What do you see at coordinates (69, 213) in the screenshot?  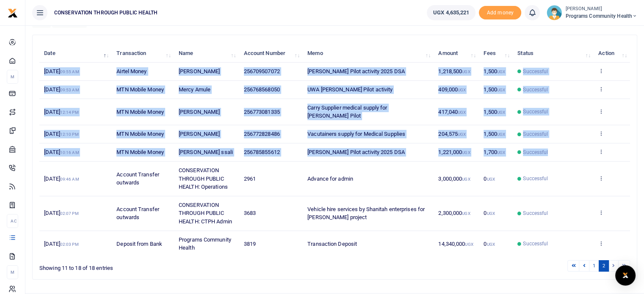 I see `small: 02:07 PM` at bounding box center [69, 213].